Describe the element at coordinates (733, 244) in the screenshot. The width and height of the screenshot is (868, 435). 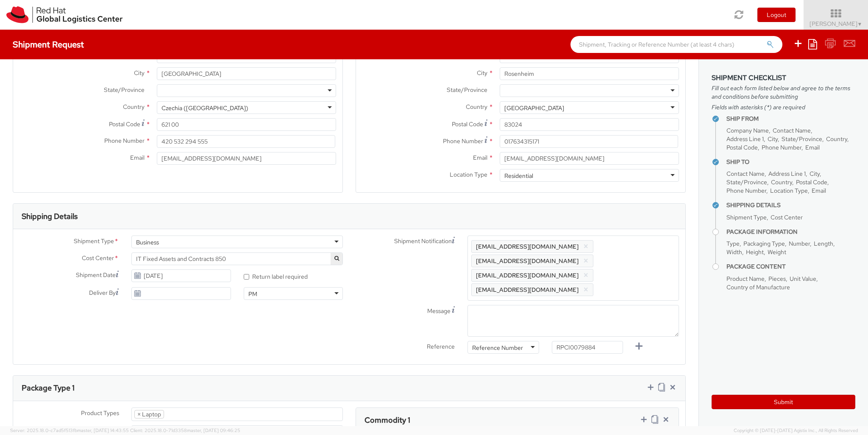
I see `span: Type` at that location.